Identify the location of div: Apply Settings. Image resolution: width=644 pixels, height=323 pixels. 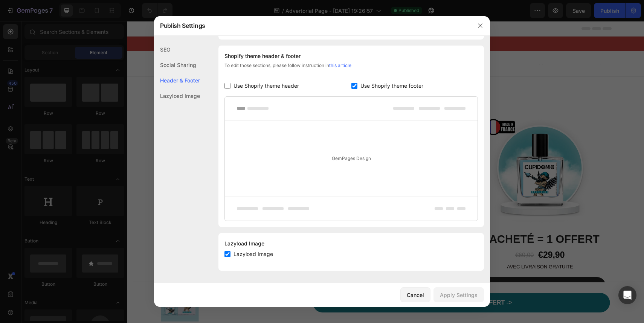
(459, 295).